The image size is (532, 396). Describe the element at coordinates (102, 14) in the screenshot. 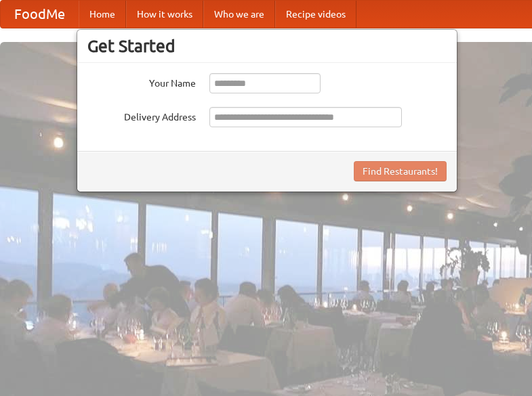

I see `a: Home` at that location.